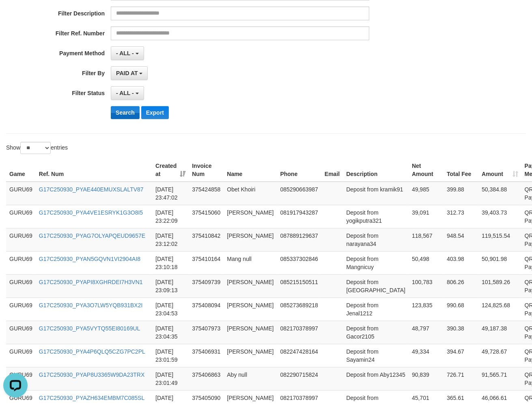 This screenshot has height=404, width=532. What do you see at coordinates (500, 262) in the screenshot?
I see `td: 50,901.98` at bounding box center [500, 262].